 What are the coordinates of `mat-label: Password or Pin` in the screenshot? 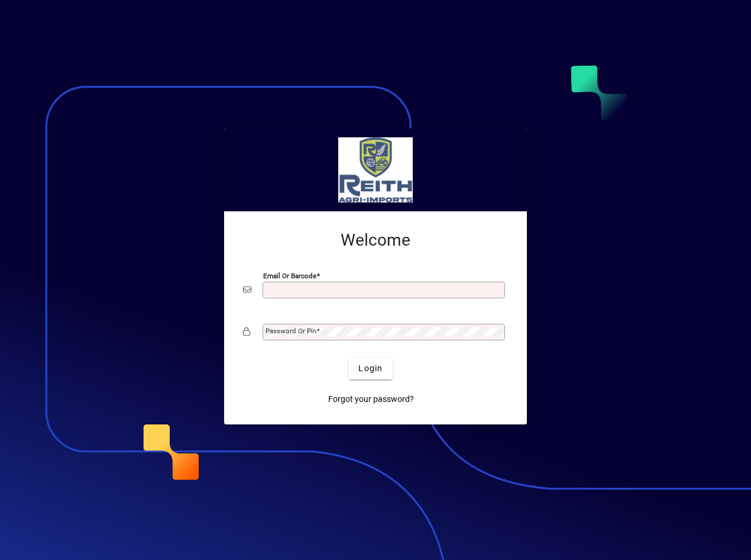 It's located at (291, 331).